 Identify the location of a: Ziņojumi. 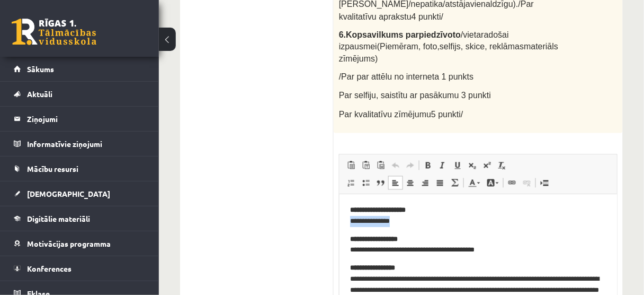
(79, 118).